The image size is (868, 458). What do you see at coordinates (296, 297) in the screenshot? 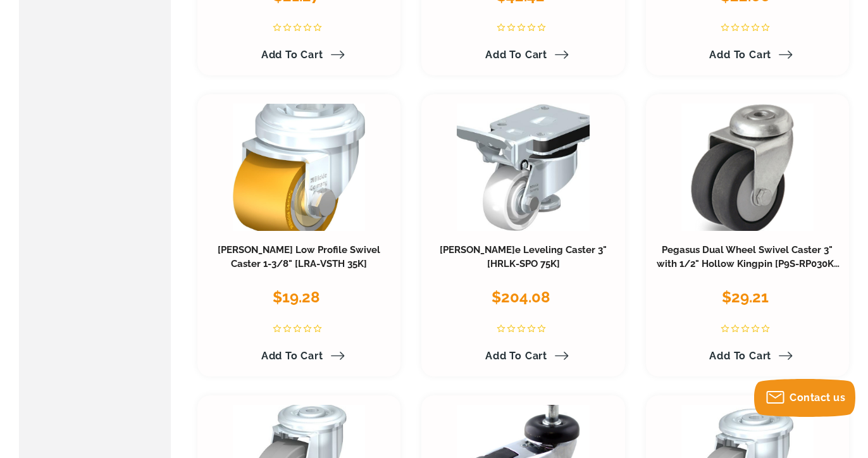
I see `span: $19.28` at bounding box center [296, 297].